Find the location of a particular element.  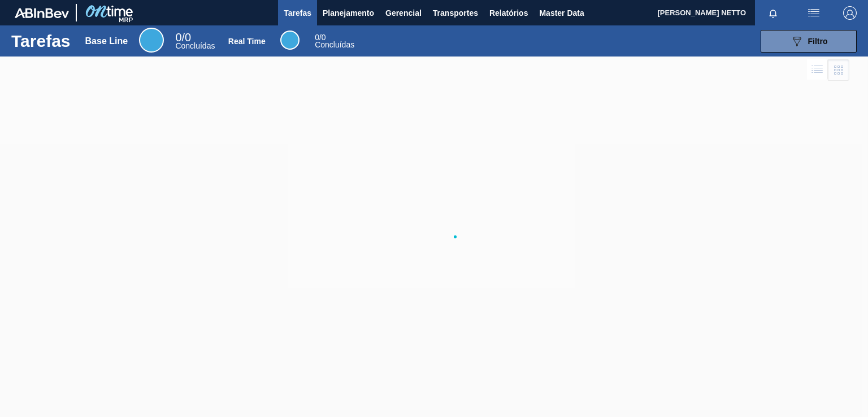

button: Notificações is located at coordinates (773, 13).